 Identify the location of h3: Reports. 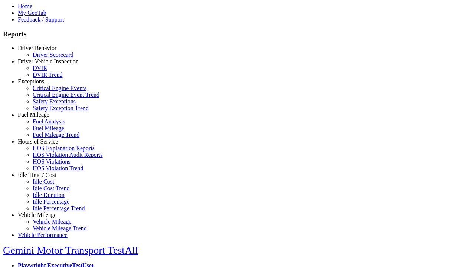
(237, 34).